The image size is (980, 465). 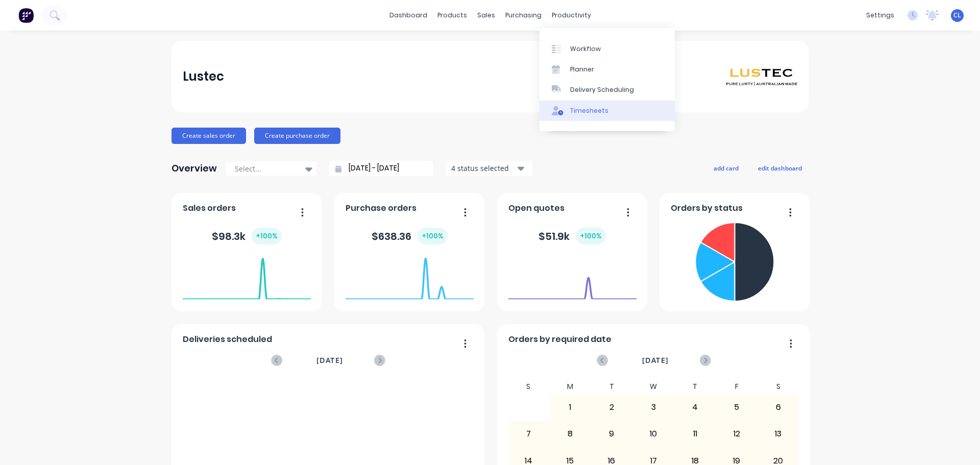 What do you see at coordinates (209, 208) in the screenshot?
I see `span: Sales orders` at bounding box center [209, 208].